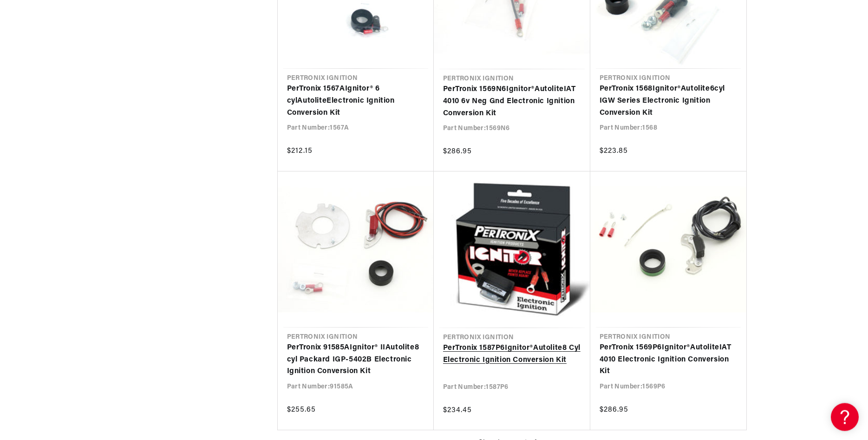 This screenshot has height=440, width=868. What do you see at coordinates (356, 101) in the screenshot?
I see `a: PerTronix 1567AIgnitor® 6 cylAutoliteElectronic Ignition Conversion Kit` at bounding box center [356, 101].